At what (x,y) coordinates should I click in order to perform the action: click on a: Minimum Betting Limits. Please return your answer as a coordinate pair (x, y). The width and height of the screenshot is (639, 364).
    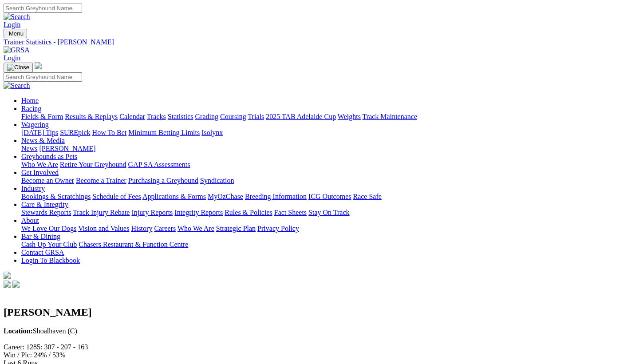
    Looking at the image, I should click on (164, 132).